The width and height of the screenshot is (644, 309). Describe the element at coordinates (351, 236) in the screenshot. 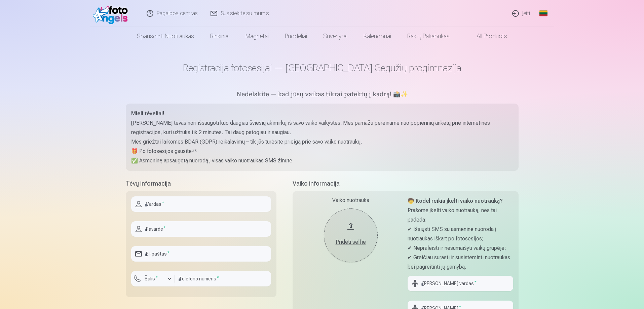

I see `button: Pridėti selfie` at that location.